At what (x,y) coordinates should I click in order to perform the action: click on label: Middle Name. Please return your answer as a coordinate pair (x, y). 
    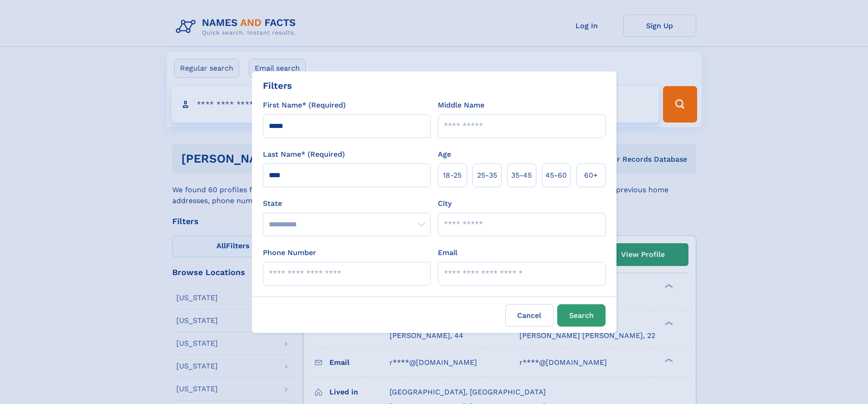
    Looking at the image, I should click on (461, 105).